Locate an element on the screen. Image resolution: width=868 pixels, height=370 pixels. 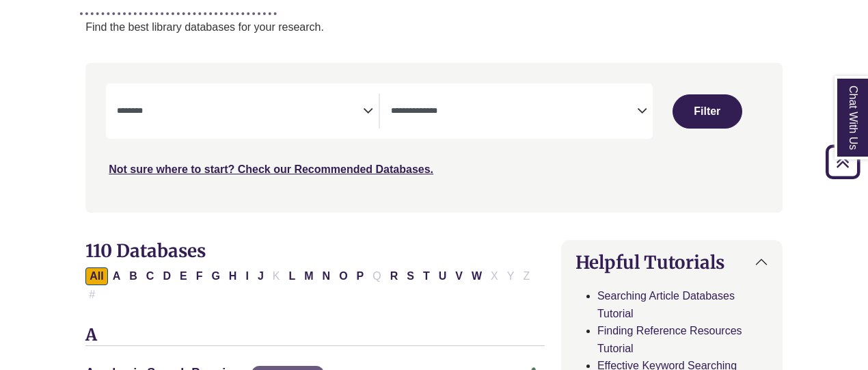
button: Submit for Search Results is located at coordinates (707, 111).